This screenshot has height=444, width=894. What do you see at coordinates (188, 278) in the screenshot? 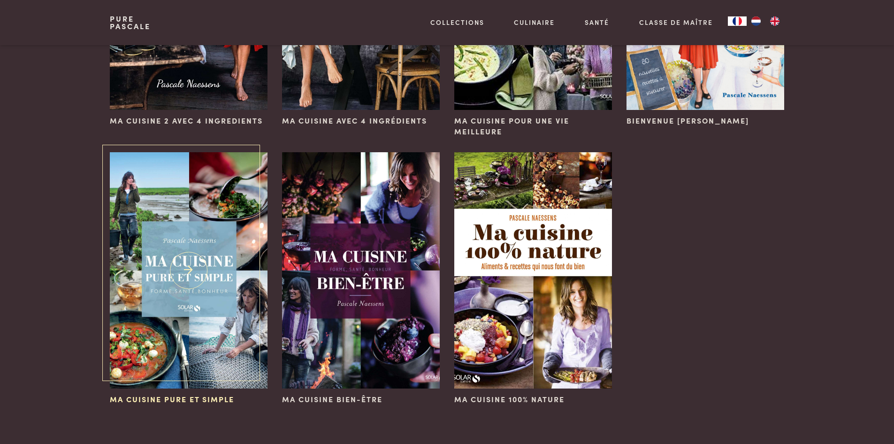
I see `a: Ma cuisine pure et simple Ma cuisine pure et simple` at bounding box center [188, 278].